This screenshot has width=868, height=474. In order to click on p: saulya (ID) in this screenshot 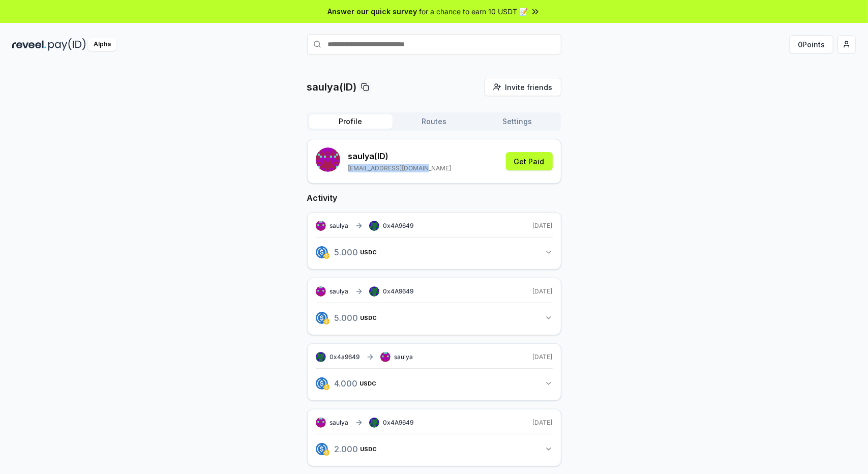, I will do `click(400, 156)`.